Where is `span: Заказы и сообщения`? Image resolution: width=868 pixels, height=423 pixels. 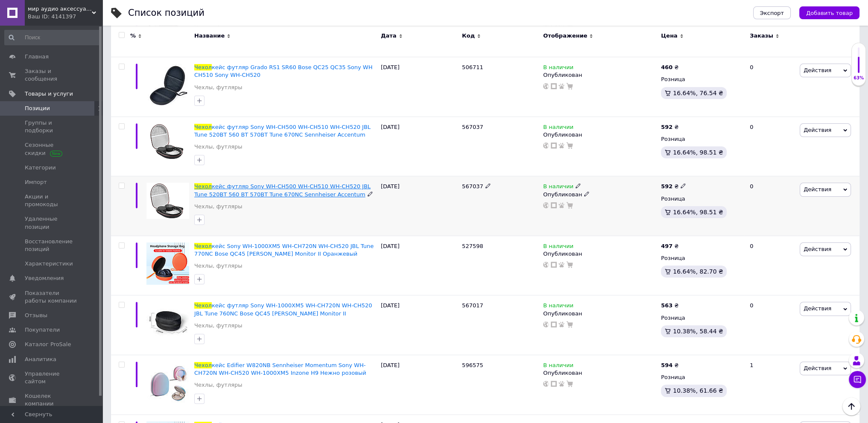 span: Заказы и сообщения is located at coordinates (51, 75).